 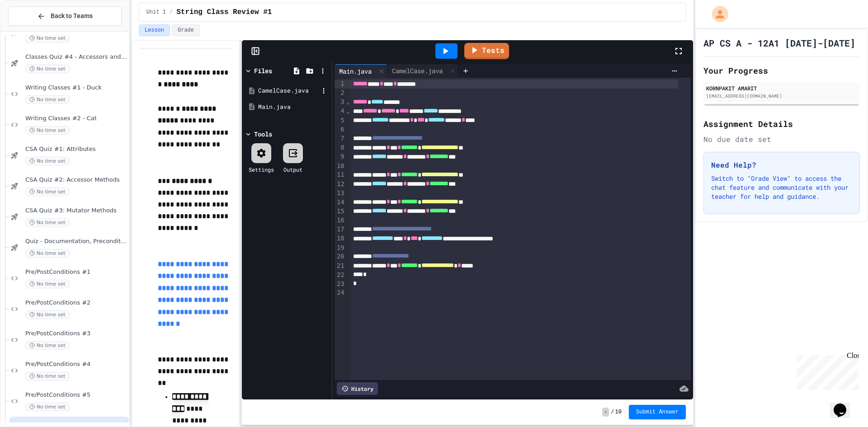 I want to click on div: 13, so click(x=340, y=193).